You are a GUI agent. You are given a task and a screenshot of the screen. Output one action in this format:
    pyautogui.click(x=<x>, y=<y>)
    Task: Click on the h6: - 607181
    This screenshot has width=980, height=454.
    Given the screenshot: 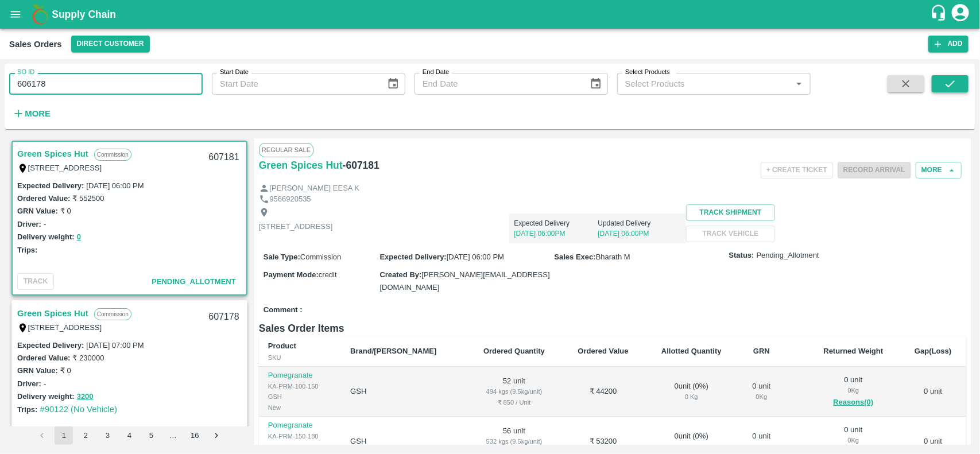 What is the action you would take?
    pyautogui.click(x=361, y=165)
    